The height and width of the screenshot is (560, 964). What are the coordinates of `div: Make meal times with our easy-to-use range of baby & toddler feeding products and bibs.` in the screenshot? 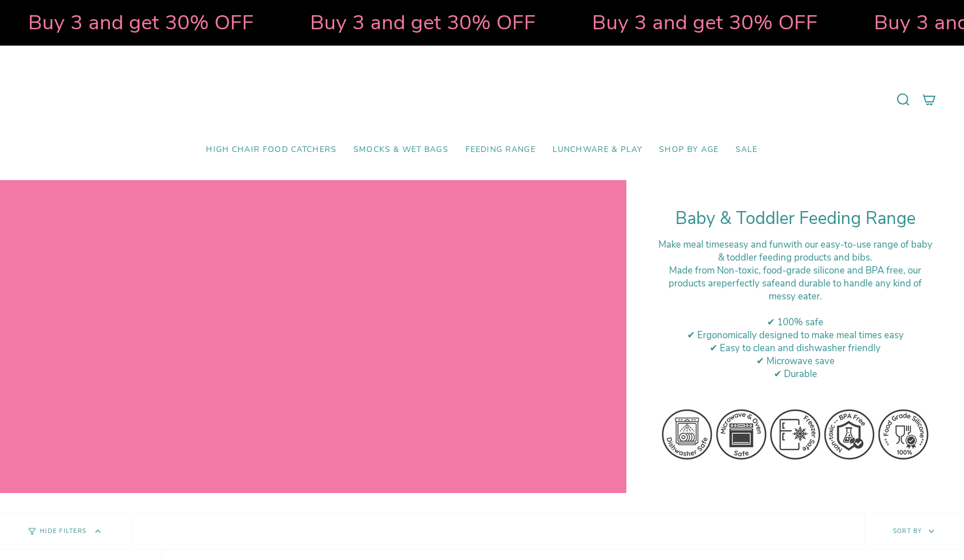 It's located at (795, 251).